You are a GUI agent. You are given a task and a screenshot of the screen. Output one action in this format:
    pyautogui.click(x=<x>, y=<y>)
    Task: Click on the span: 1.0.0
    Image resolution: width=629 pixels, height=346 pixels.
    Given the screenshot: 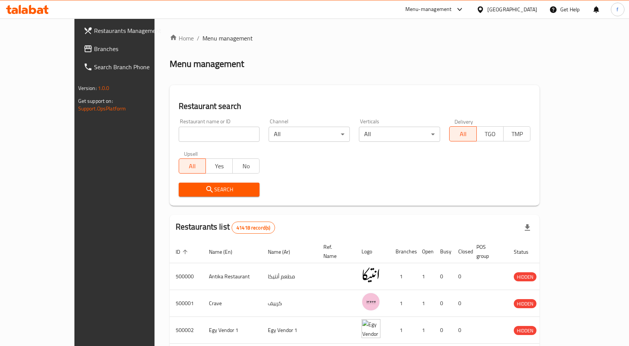 What is the action you would take?
    pyautogui.click(x=104, y=88)
    